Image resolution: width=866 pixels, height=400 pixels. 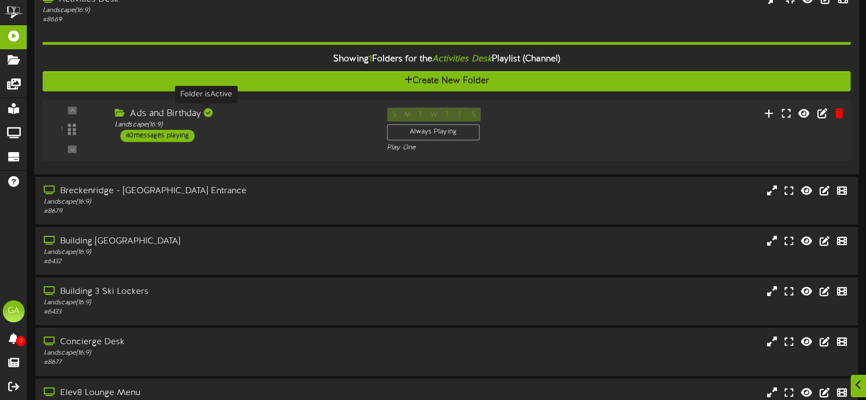 What do you see at coordinates (206, 20) in the screenshot?
I see `div: # 8669` at bounding box center [206, 20].